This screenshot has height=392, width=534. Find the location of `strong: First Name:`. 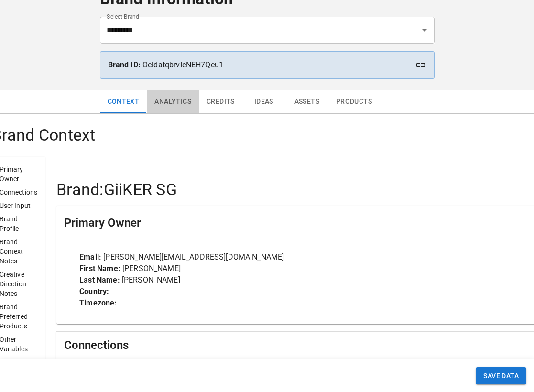

strong: First Name: is located at coordinates (100, 268).